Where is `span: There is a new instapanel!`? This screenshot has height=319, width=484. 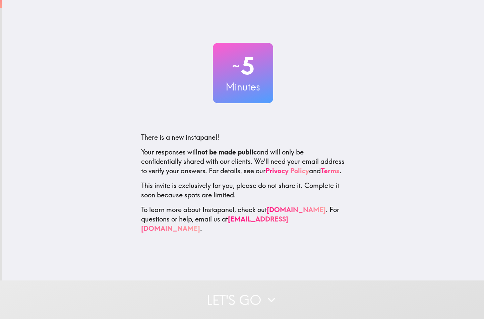
span: There is a new instapanel! is located at coordinates (180, 137).